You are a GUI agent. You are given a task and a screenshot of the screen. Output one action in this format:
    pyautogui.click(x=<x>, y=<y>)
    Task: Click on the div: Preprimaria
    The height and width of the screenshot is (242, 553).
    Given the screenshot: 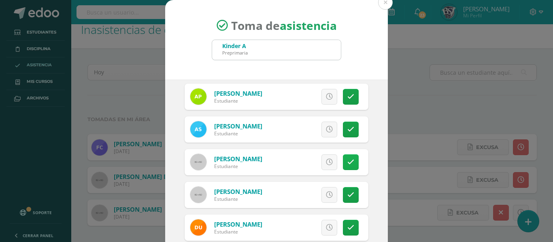 What is the action you would take?
    pyautogui.click(x=235, y=53)
    